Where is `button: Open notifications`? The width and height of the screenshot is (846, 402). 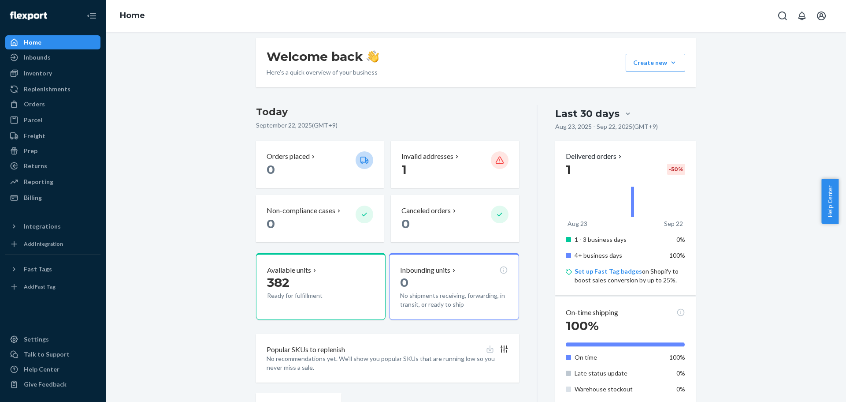
button: Open notifications is located at coordinates (802, 16).